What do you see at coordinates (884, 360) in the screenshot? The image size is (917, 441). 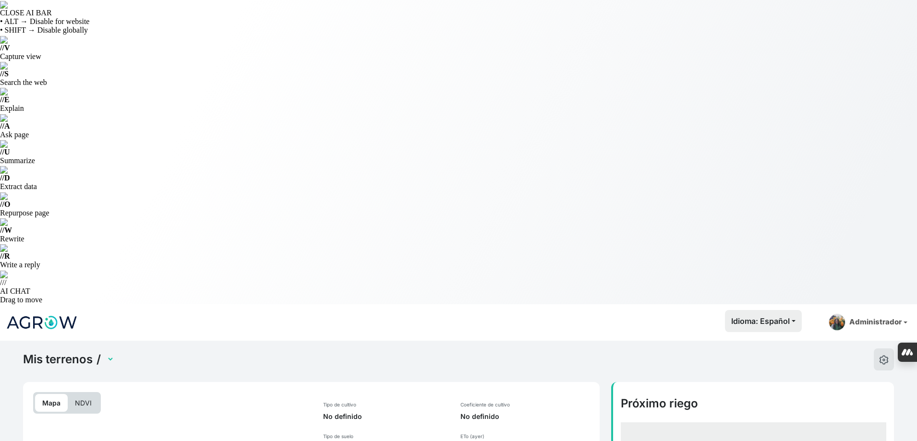 I see `img: edit` at bounding box center [884, 360].